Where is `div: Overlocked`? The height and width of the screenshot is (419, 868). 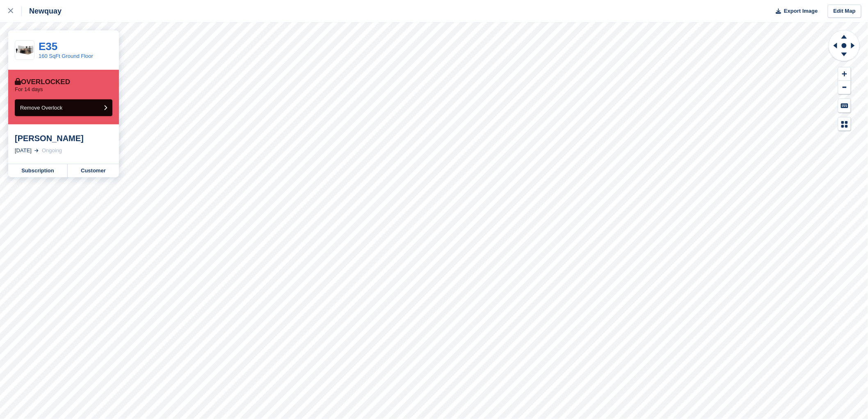 div: Overlocked is located at coordinates (42, 82).